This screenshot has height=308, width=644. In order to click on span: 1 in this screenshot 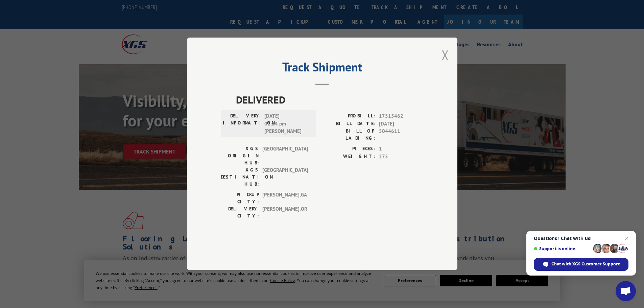, I will do `click(401, 149)`.